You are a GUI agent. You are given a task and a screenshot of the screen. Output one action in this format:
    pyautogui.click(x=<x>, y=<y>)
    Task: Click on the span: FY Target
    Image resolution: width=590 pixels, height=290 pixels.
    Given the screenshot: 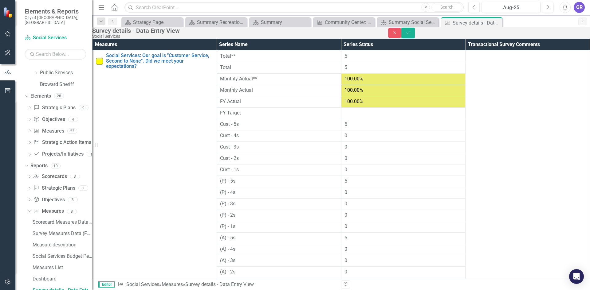 What is the action you would take?
    pyautogui.click(x=279, y=113)
    